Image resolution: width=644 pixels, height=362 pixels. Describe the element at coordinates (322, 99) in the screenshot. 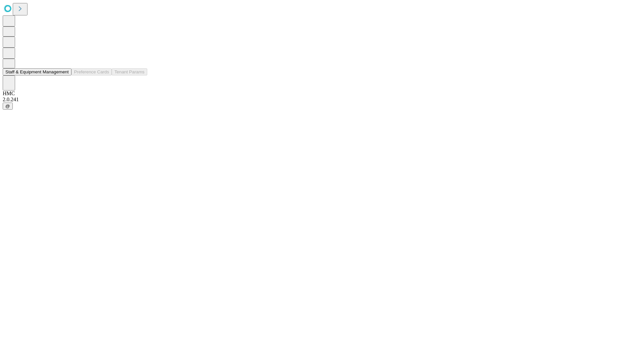

I see `div: 2.0.241` at that location.